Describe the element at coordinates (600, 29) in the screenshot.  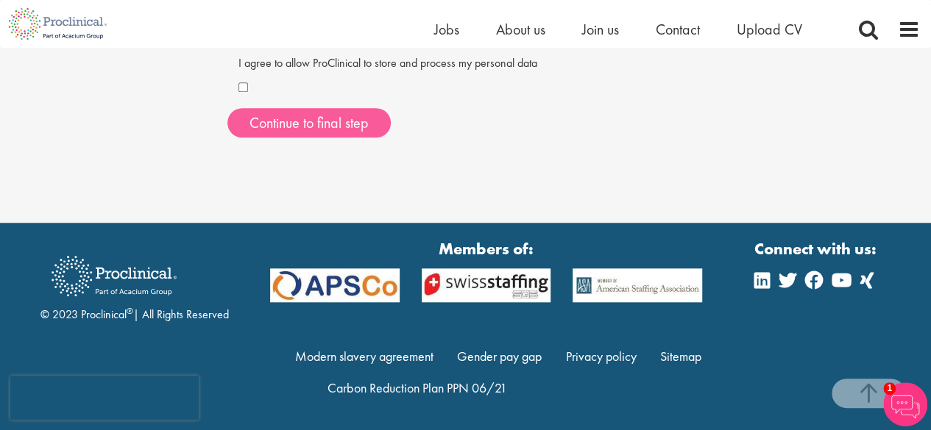
I see `a: Join us` at that location.